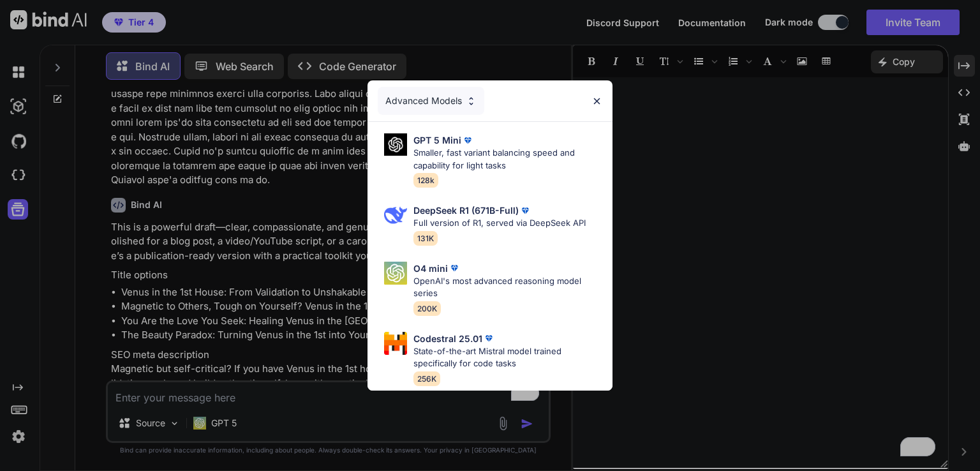 Image resolution: width=980 pixels, height=471 pixels. Describe the element at coordinates (426, 238) in the screenshot. I see `span: 131K` at that location.